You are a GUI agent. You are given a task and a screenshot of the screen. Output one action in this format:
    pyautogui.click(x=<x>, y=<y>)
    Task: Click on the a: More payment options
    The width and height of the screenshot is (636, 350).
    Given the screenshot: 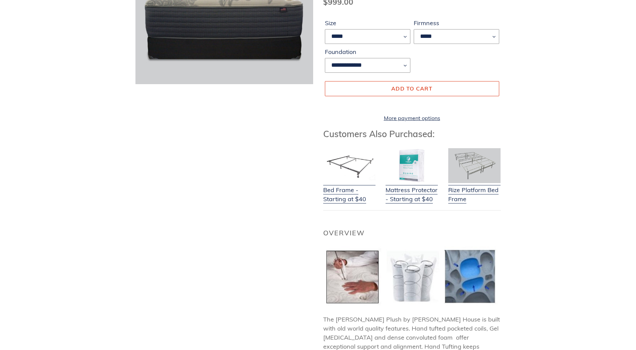 What is the action you would take?
    pyautogui.click(x=412, y=118)
    